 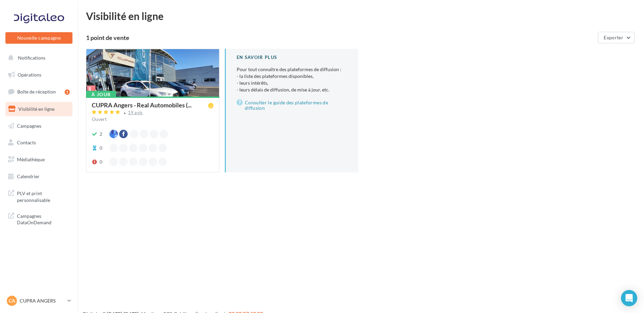 What do you see at coordinates (614, 37) in the screenshot?
I see `span: Exporter` at bounding box center [614, 37].